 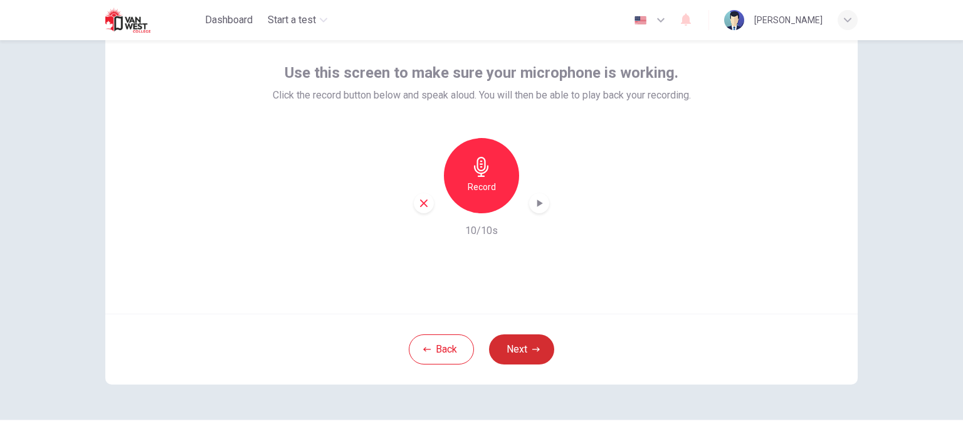 What do you see at coordinates (522, 349) in the screenshot?
I see `button: Next` at bounding box center [522, 349].